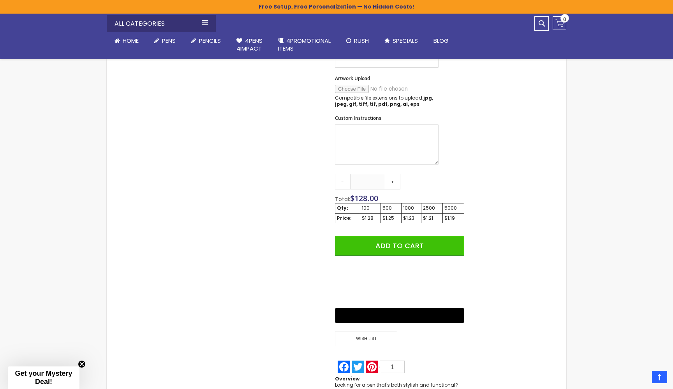 The image size is (673, 389). I want to click on span: Total:, so click(342, 199).